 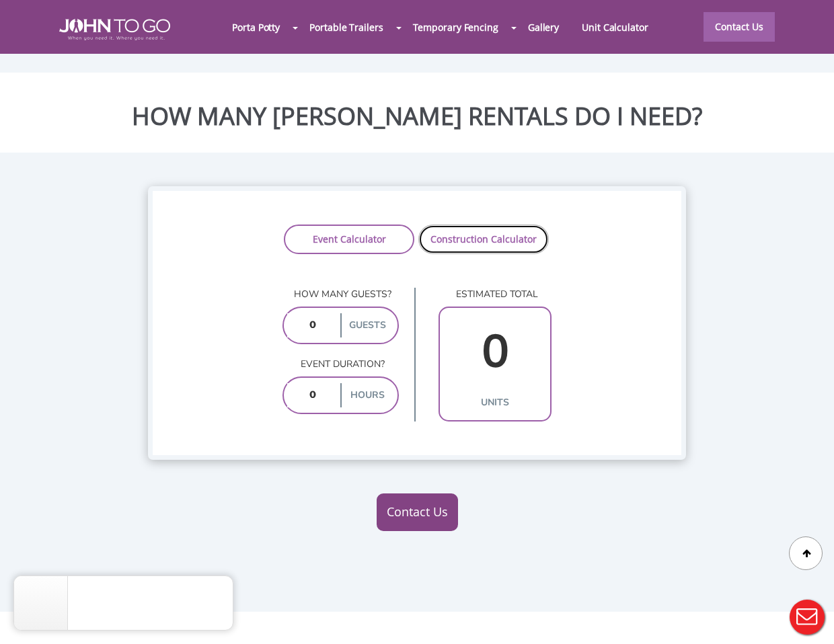 I want to click on a: Unit Calculator, so click(x=614, y=27).